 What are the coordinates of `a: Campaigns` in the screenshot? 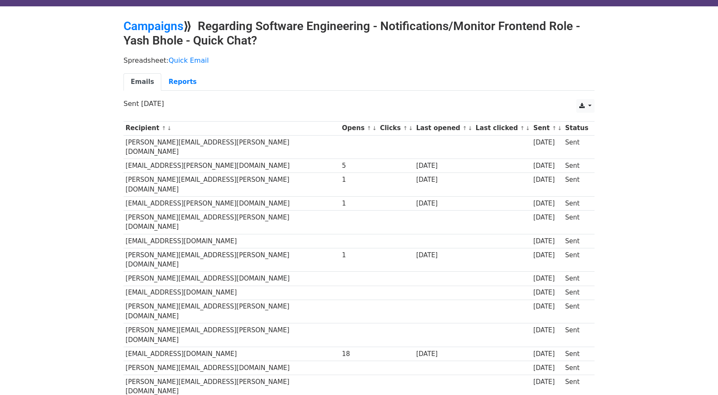 It's located at (153, 26).